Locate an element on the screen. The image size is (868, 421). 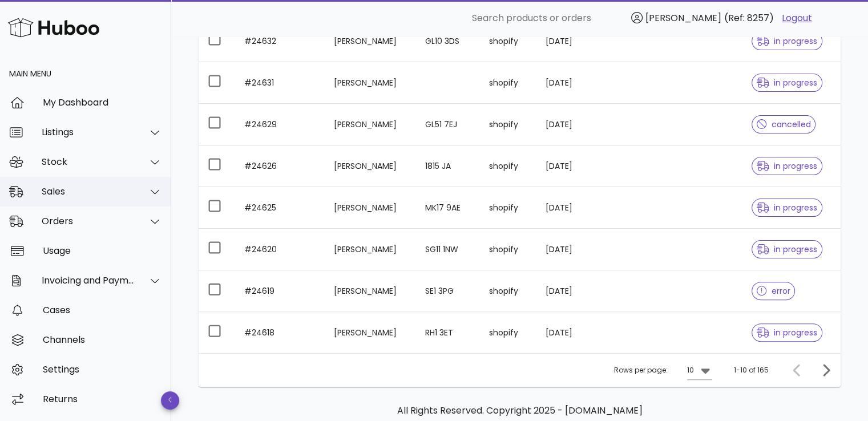
div: Usage is located at coordinates (102, 250).